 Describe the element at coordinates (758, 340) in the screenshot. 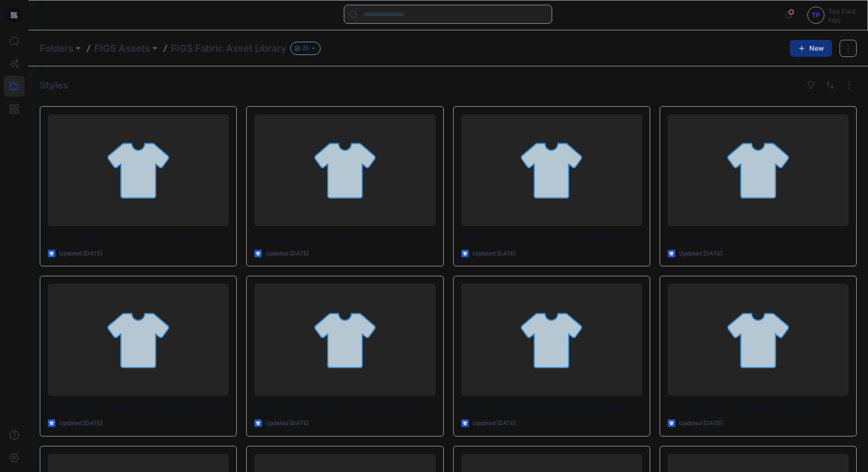

I see `a: KNT-000117 - POLYAMIDE ELASTANE STRETCH SPACER (FORMx)` at that location.